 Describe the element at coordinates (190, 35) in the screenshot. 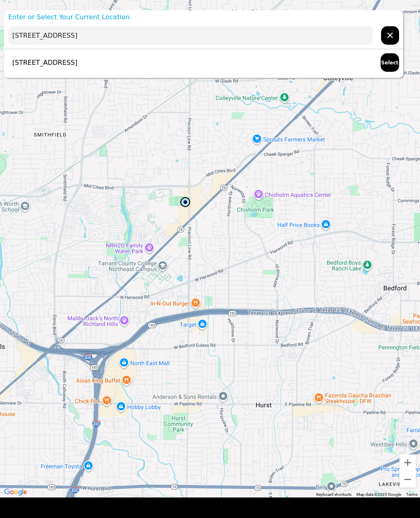

I see `input: Enter Your Address...` at that location.